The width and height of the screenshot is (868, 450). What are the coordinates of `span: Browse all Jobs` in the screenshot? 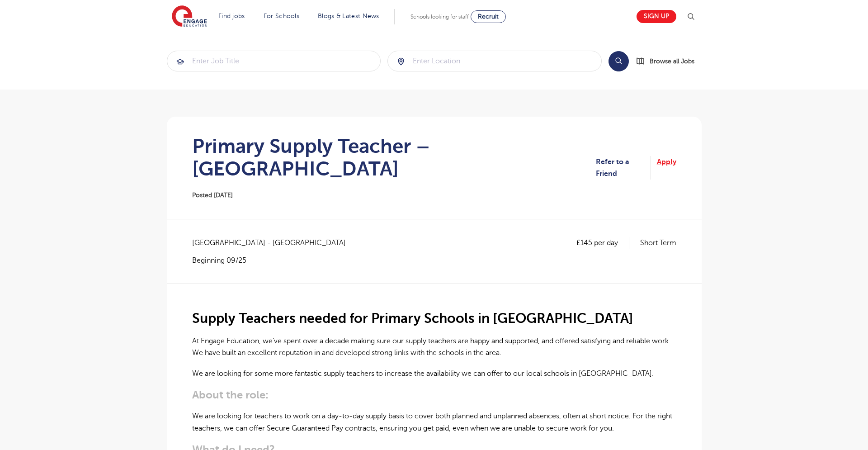 It's located at (672, 61).